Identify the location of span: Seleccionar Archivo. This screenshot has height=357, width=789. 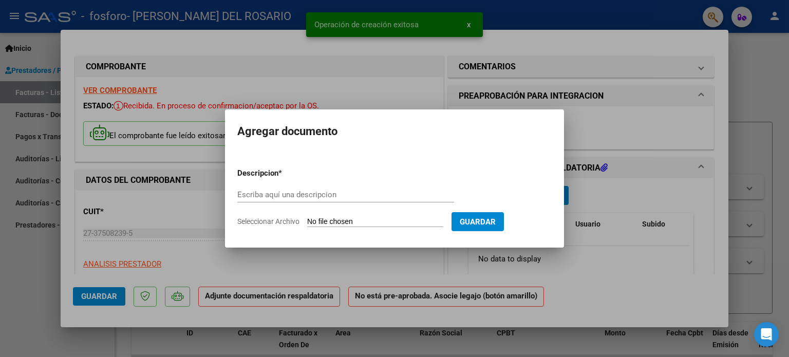
(268, 221).